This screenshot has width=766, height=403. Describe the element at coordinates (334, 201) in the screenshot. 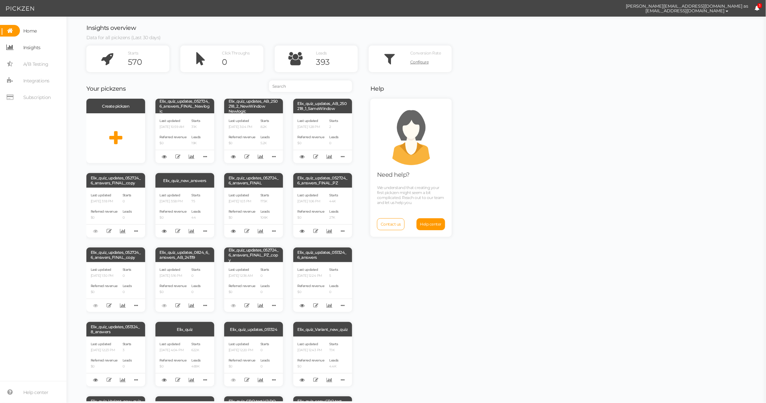

I see `p: 44K` at that location.